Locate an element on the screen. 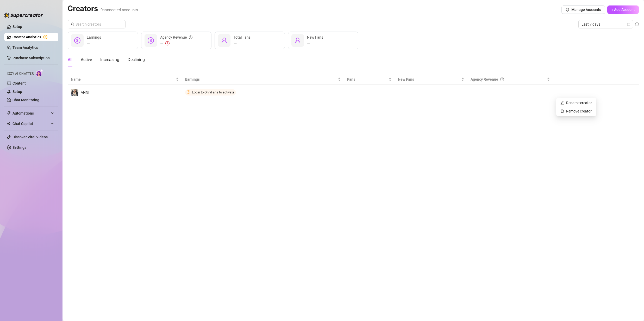  span: exclamation-circle is located at coordinates (168, 43).